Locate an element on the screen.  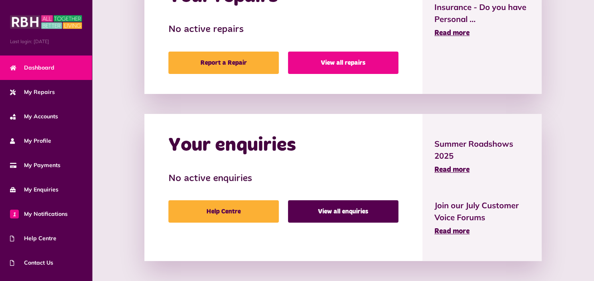
span: 1 is located at coordinates (14, 214).